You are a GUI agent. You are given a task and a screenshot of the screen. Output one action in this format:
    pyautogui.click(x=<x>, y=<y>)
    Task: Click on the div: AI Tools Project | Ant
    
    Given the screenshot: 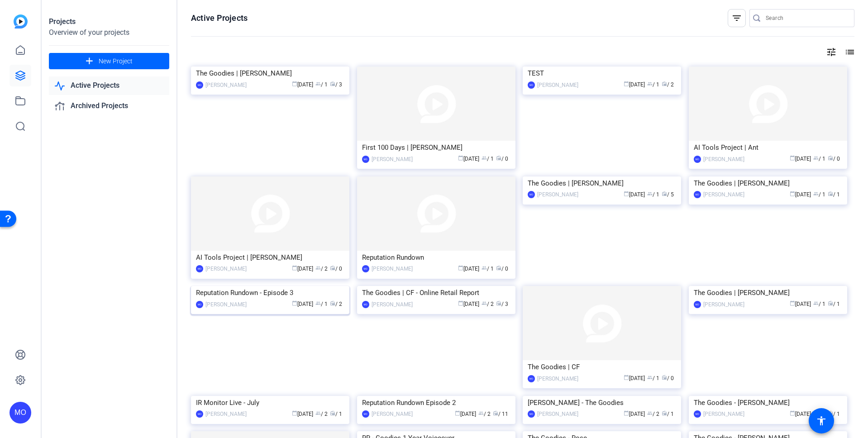 What is the action you would take?
    pyautogui.click(x=768, y=148)
    